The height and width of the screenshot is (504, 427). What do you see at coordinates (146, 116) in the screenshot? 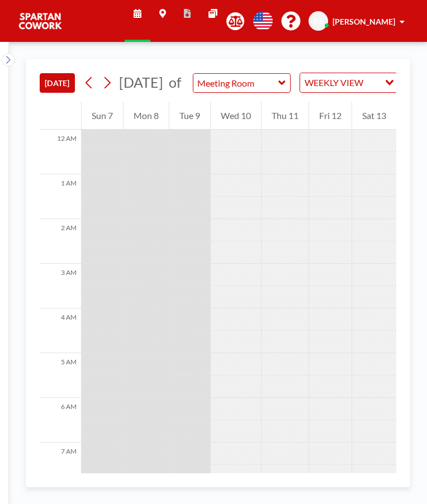
I see `div: Mon 8` at bounding box center [146, 116].